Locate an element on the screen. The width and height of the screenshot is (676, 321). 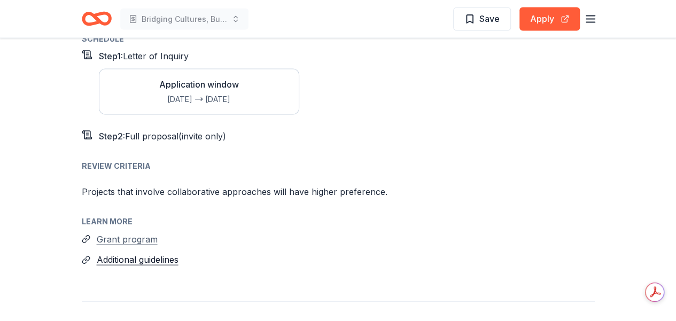
button: Additional guidelines is located at coordinates (137, 260).